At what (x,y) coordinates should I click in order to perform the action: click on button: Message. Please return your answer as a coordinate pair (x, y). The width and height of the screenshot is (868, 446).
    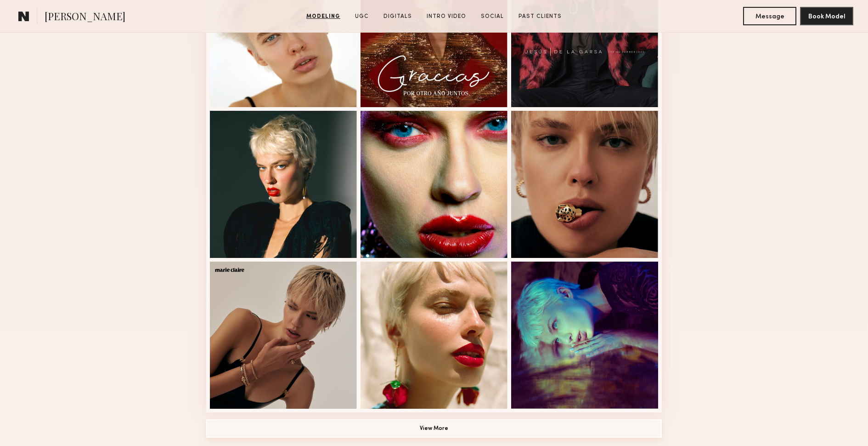
    Looking at the image, I should click on (770, 16).